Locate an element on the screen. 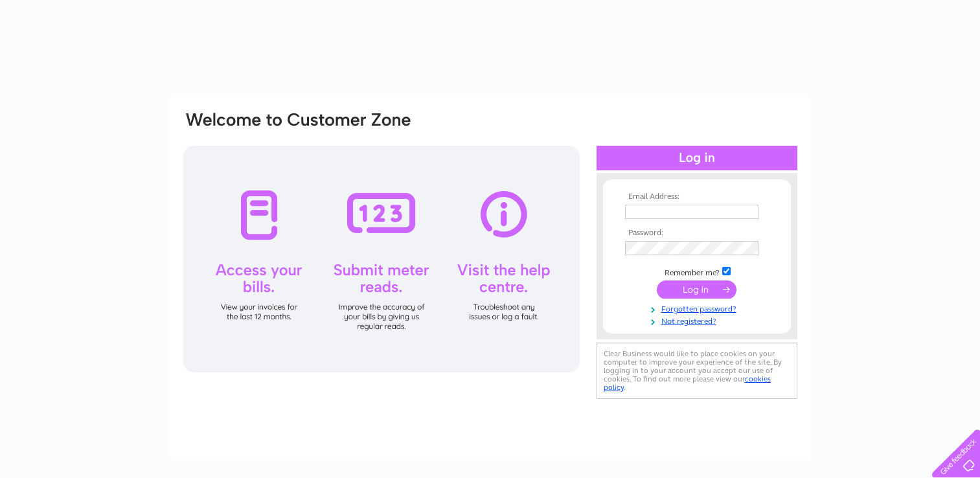 The width and height of the screenshot is (980, 478). th: Email Address: is located at coordinates (697, 197).